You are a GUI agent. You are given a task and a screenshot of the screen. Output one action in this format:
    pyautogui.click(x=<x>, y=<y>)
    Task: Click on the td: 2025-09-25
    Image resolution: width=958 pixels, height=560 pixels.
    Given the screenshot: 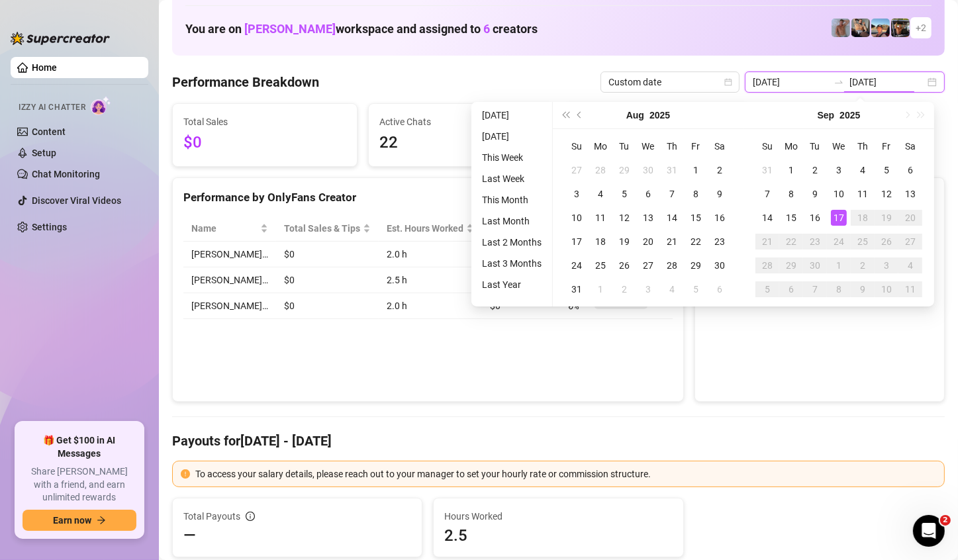 What is the action you would take?
    pyautogui.click(x=863, y=241)
    